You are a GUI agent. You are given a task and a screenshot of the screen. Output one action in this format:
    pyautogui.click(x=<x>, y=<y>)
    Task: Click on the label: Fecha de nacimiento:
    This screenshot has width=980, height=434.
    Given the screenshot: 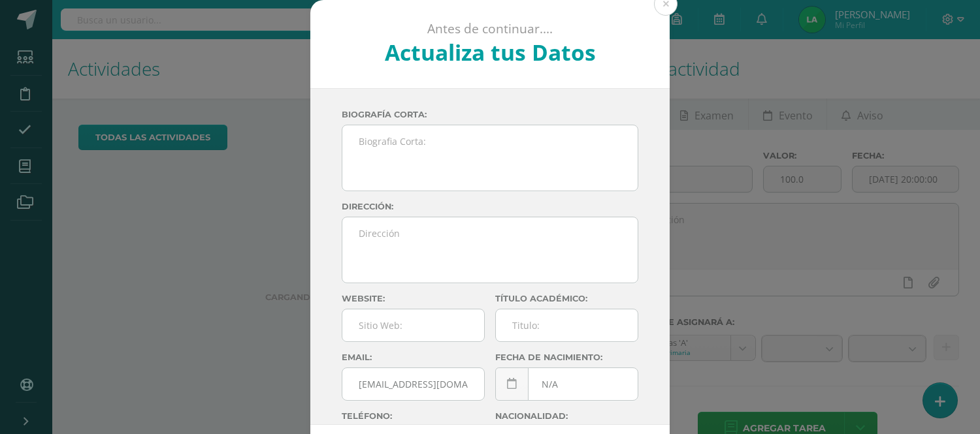 What is the action you would take?
    pyautogui.click(x=566, y=357)
    